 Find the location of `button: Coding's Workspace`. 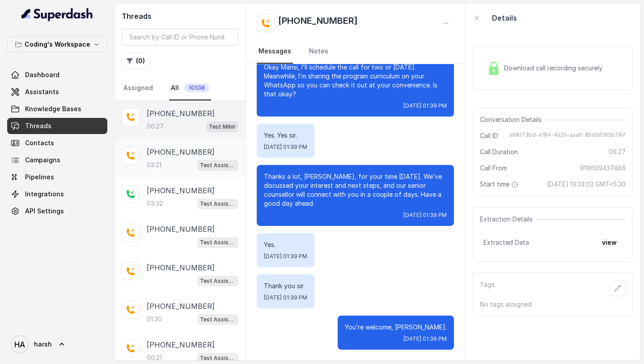

button: Coding's Workspace is located at coordinates (57, 44).